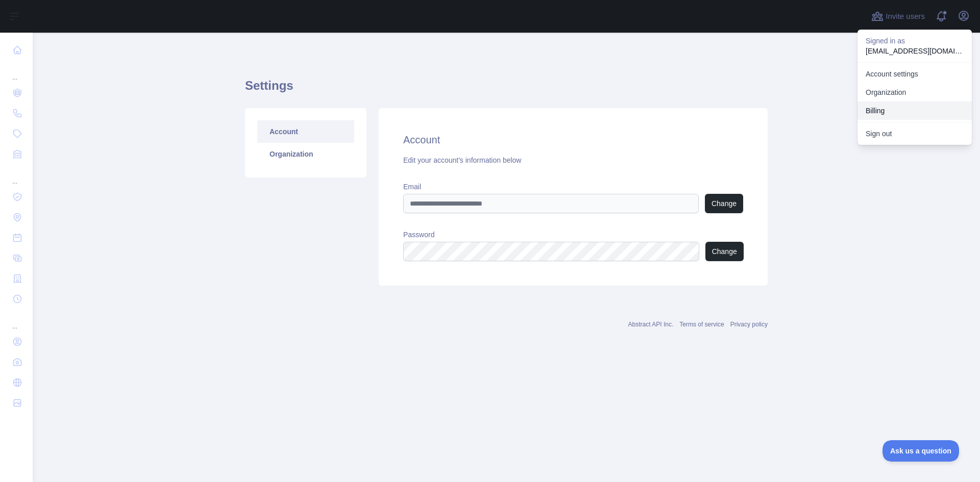 The height and width of the screenshot is (482, 980). What do you see at coordinates (915, 41) in the screenshot?
I see `p: Signed in as` at bounding box center [915, 41].